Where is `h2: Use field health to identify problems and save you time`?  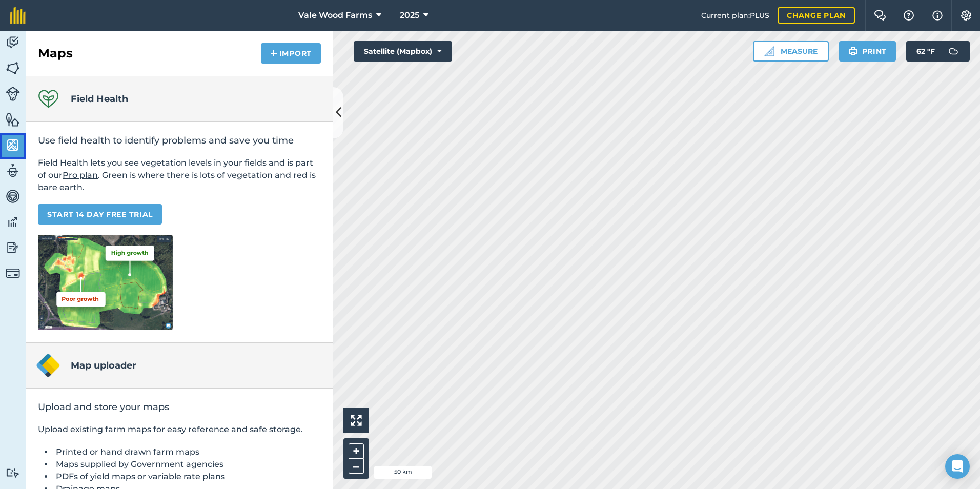 h2: Use field health to identify problems and save you time is located at coordinates (180, 140).